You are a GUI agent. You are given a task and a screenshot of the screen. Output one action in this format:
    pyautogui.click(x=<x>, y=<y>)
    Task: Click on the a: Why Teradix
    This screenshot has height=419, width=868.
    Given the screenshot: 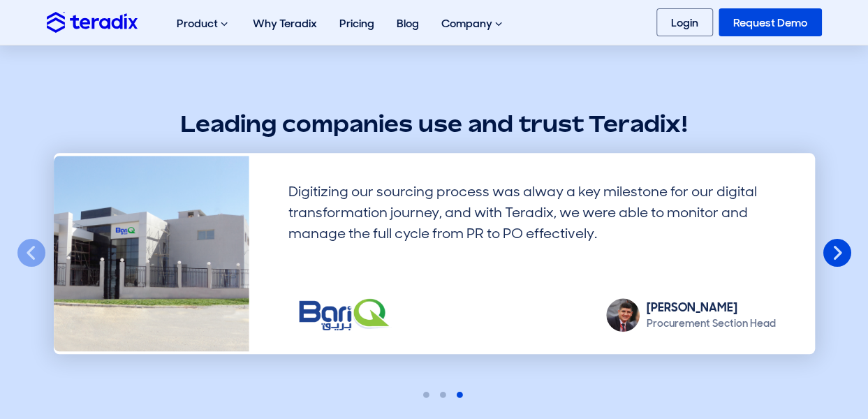 What is the action you would take?
    pyautogui.click(x=285, y=23)
    